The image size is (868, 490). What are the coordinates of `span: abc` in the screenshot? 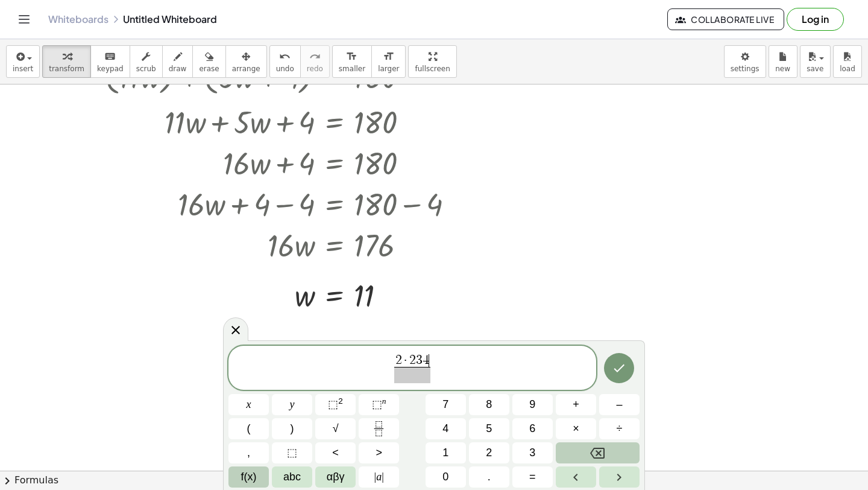 It's located at (292, 477).